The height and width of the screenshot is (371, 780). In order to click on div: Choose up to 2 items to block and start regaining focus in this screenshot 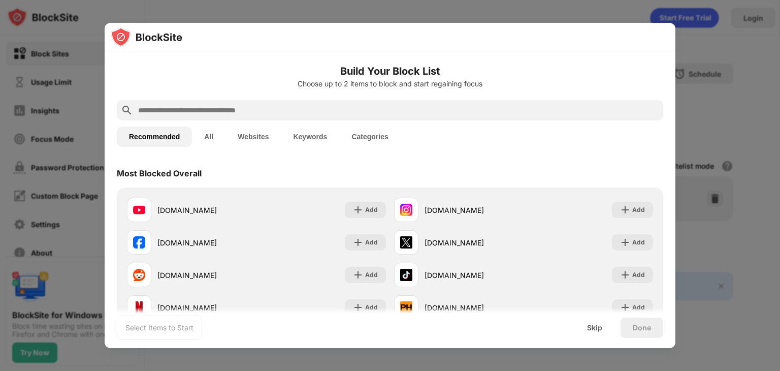, I will do `click(390, 84)`.